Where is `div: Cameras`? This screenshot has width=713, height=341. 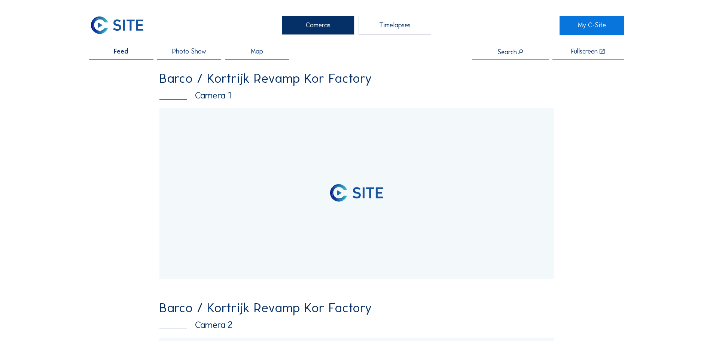 div: Cameras is located at coordinates (318, 25).